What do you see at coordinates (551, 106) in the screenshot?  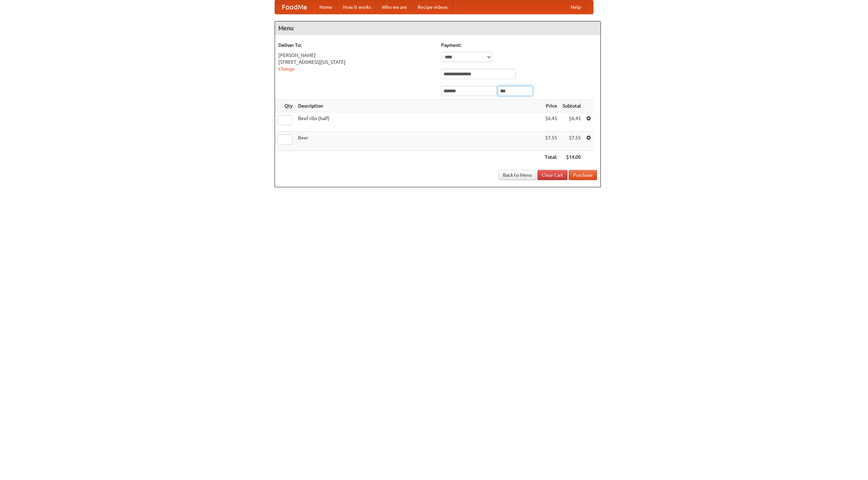 I see `th: Price` at bounding box center [551, 106].